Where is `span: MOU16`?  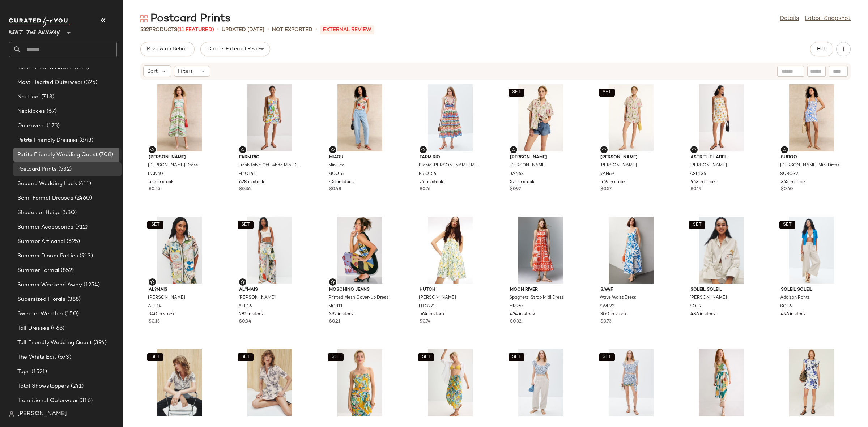
span: MOU16 is located at coordinates (336, 174).